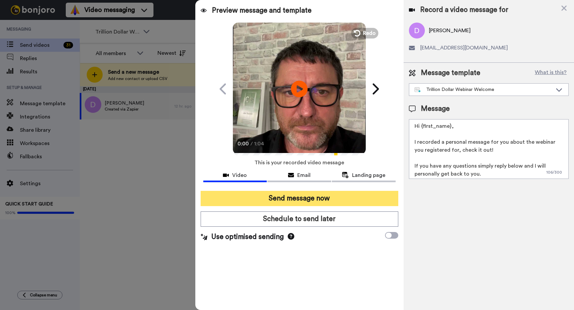  Describe the element at coordinates (417, 90) in the screenshot. I see `img: nextgen-template.svg` at that location.